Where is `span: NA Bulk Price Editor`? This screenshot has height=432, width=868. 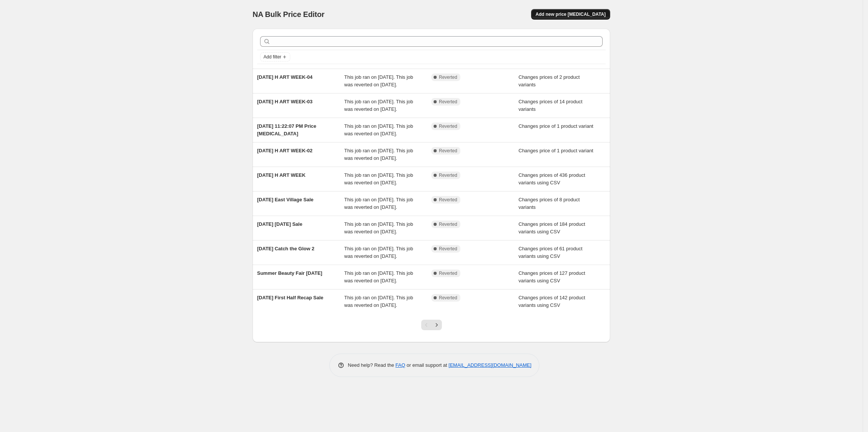
span: NA Bulk Price Editor is located at coordinates (288, 14).